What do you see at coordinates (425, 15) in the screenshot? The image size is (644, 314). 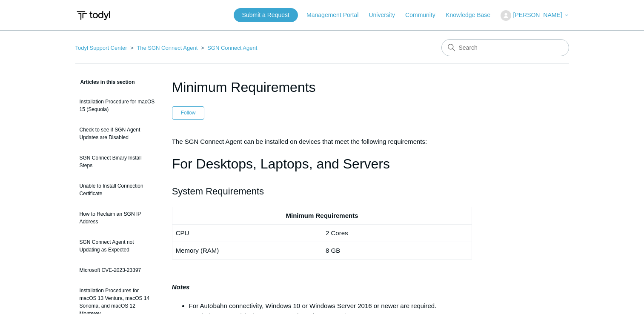 I see `a: Community` at bounding box center [425, 15].